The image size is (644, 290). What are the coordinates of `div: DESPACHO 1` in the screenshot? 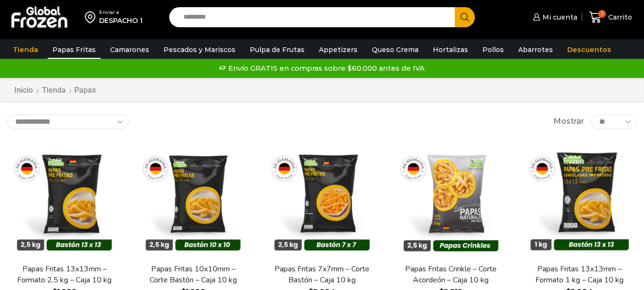 It's located at (121, 20).